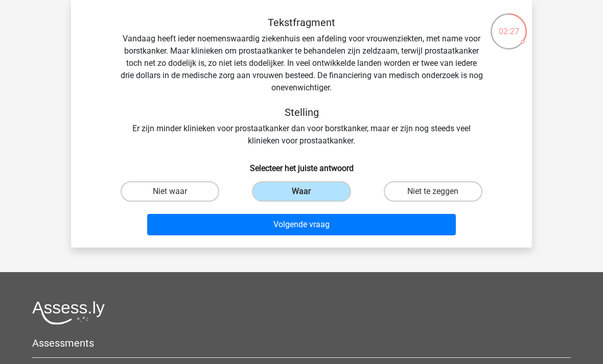 The image size is (603, 364). What do you see at coordinates (170, 191) in the screenshot?
I see `label: Niet waar` at bounding box center [170, 191].